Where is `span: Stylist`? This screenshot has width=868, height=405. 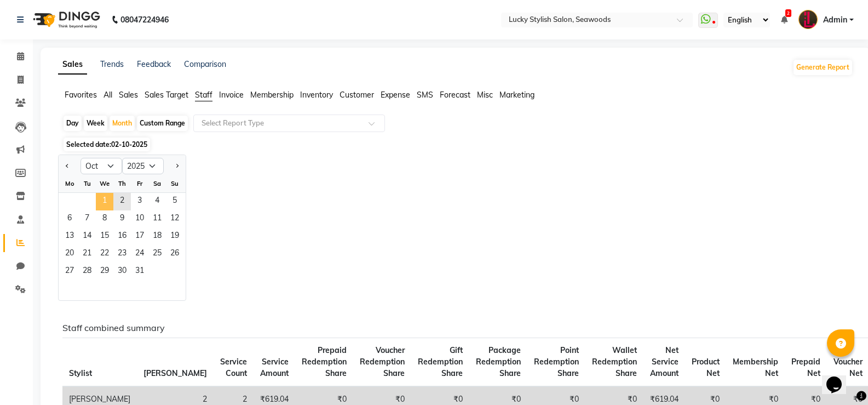
span: Stylist is located at coordinates (81, 373).